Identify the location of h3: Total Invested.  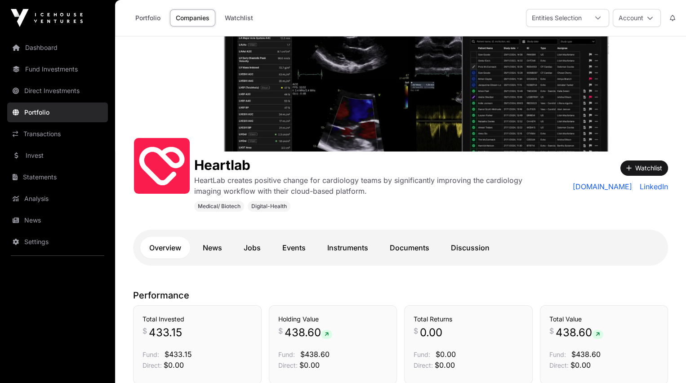
(197, 319).